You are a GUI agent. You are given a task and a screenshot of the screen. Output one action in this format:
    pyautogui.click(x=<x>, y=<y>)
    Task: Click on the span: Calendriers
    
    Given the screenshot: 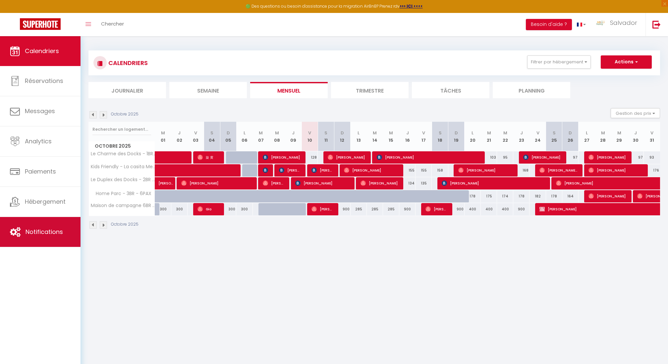 What is the action you would take?
    pyautogui.click(x=42, y=51)
    